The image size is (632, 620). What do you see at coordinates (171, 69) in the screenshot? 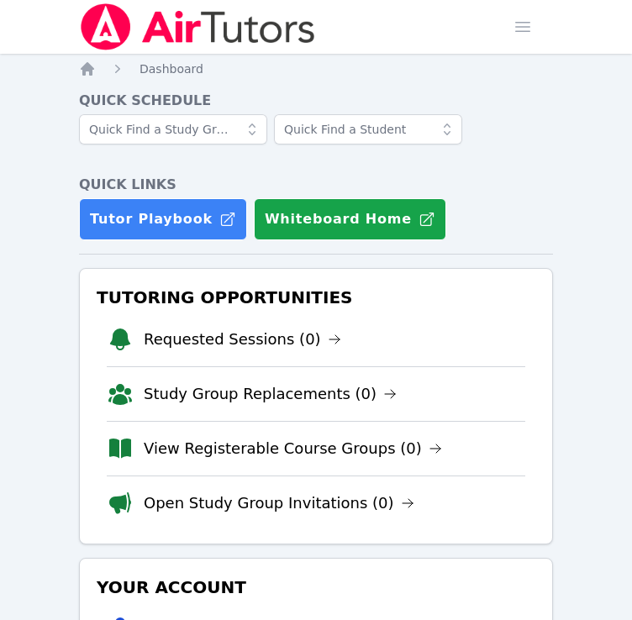
I see `a: Dashboard` at bounding box center [171, 69].